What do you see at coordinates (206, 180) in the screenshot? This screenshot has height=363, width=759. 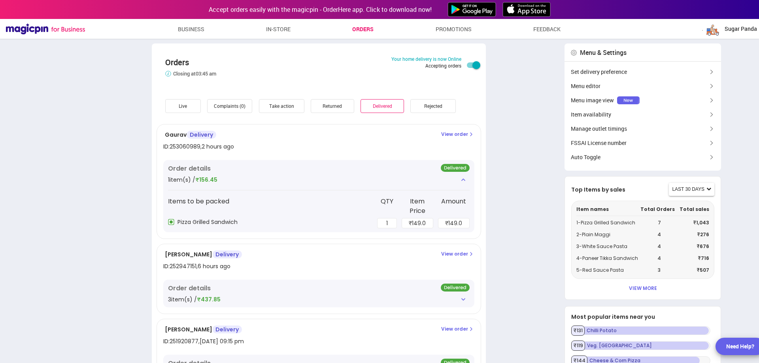 I see `span: ₹156.45` at bounding box center [206, 180].